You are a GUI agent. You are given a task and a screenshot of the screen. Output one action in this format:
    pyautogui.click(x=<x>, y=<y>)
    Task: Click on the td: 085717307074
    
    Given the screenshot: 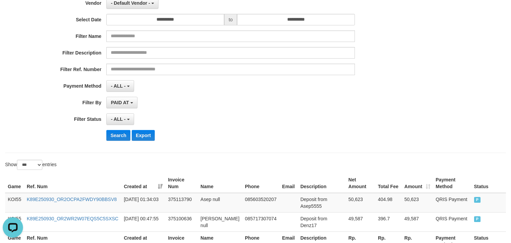 What is the action you would take?
    pyautogui.click(x=261, y=222)
    